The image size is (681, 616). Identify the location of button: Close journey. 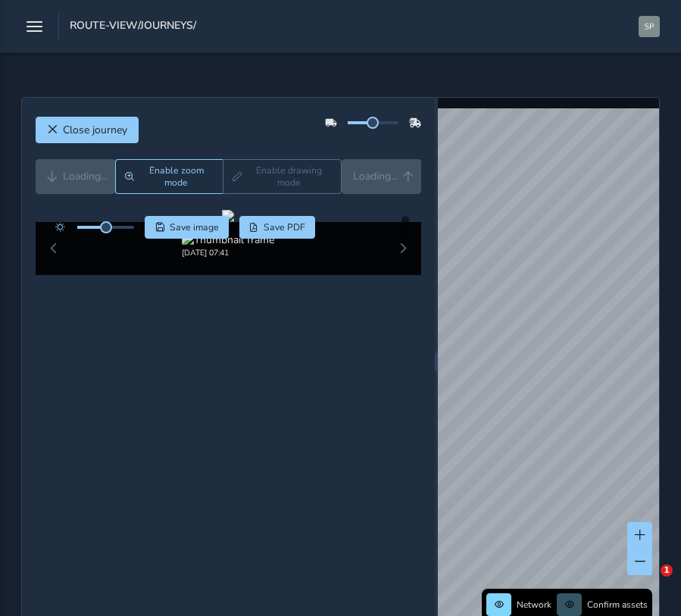
(87, 129).